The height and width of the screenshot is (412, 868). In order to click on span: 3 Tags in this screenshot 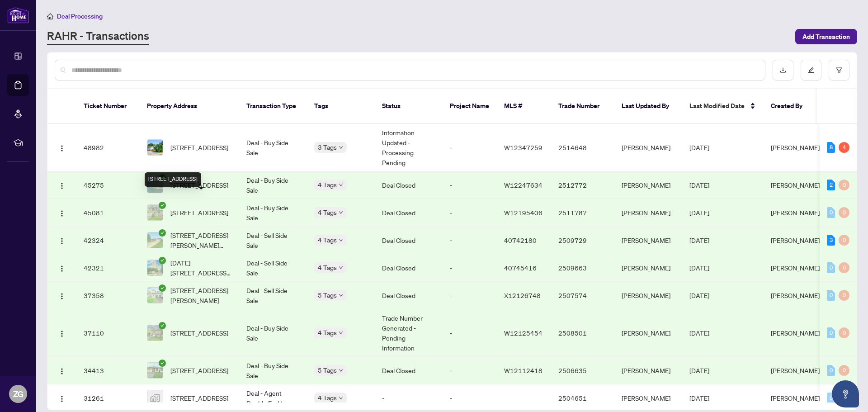, I will do `click(327, 147)`.